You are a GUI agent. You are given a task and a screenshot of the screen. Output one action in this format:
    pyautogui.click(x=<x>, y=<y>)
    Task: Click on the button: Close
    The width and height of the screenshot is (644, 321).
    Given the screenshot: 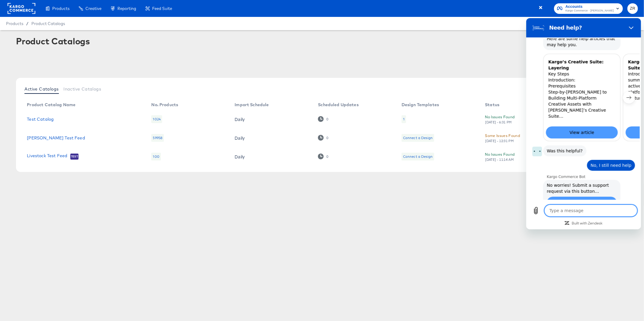 What is the action you would take?
    pyautogui.click(x=105, y=10)
    